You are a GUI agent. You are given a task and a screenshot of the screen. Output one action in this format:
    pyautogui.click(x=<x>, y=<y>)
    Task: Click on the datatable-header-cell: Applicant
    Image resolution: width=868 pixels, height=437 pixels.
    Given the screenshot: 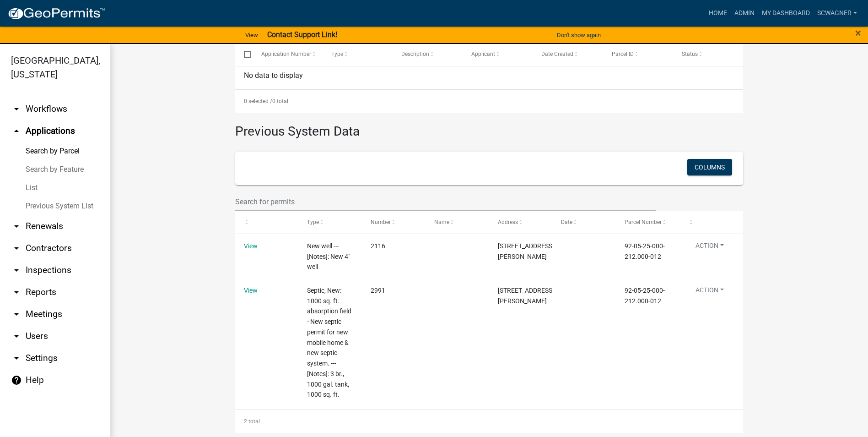 What is the action you would take?
    pyautogui.click(x=497, y=54)
    